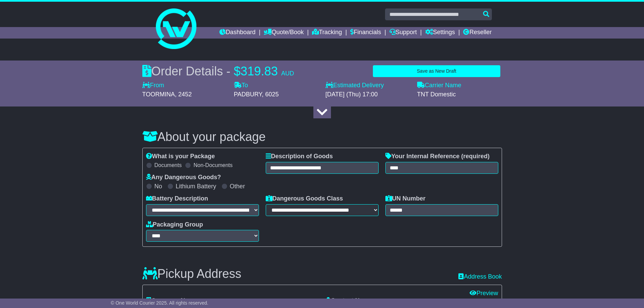 The image size is (644, 308). Describe the element at coordinates (403, 33) in the screenshot. I see `a: Support` at that location.